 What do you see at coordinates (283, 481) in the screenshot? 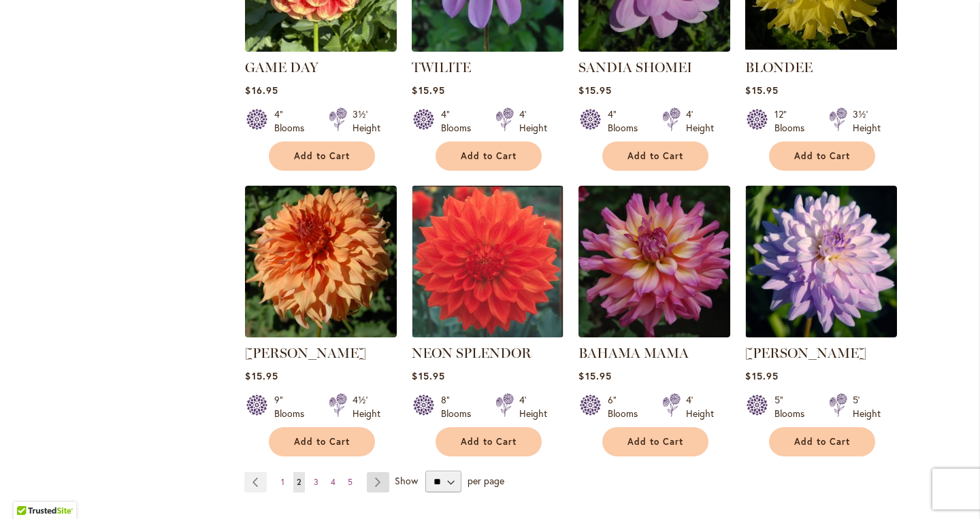
I see `span: 1` at bounding box center [283, 481].